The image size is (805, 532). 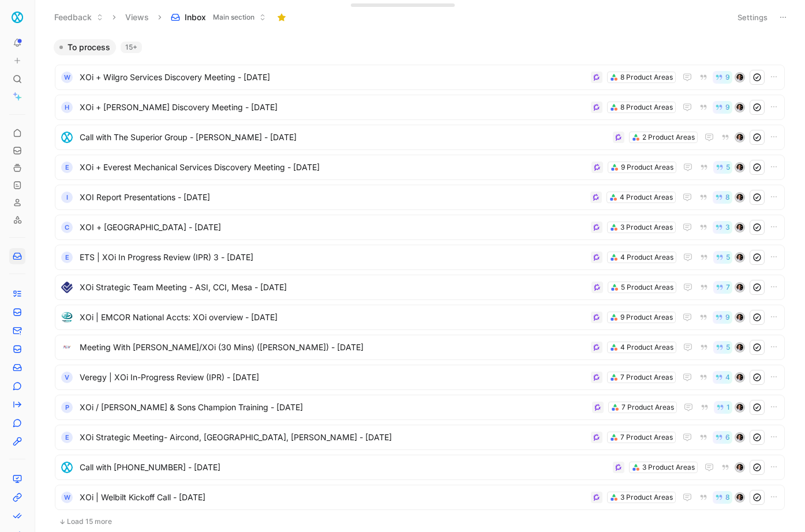 I want to click on span: To process, so click(x=89, y=47).